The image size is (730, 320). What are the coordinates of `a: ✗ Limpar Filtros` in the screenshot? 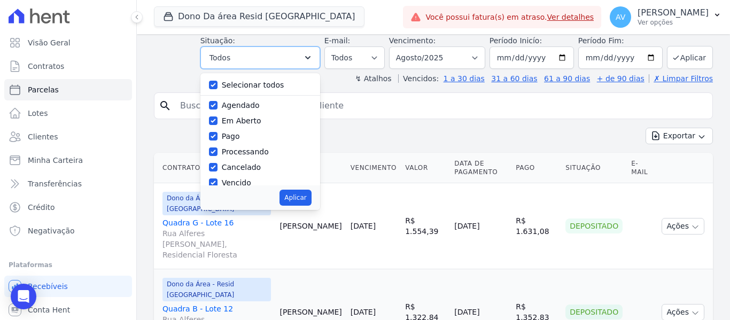 It's located at (681, 79).